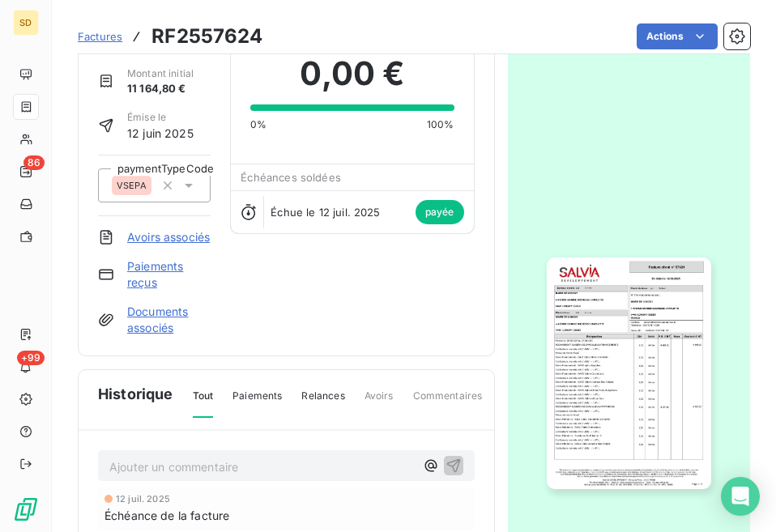  I want to click on span: Montant initial, so click(160, 74).